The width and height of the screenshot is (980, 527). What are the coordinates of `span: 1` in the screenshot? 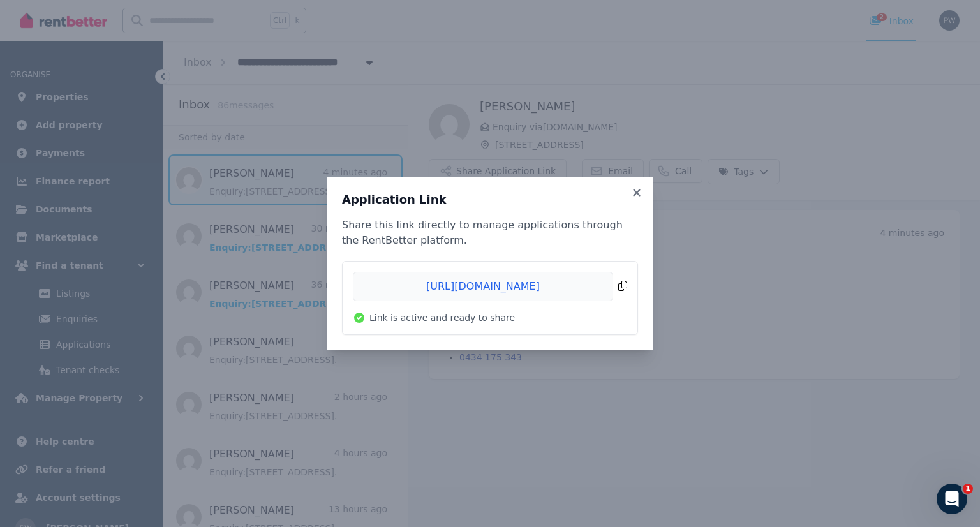 It's located at (968, 489).